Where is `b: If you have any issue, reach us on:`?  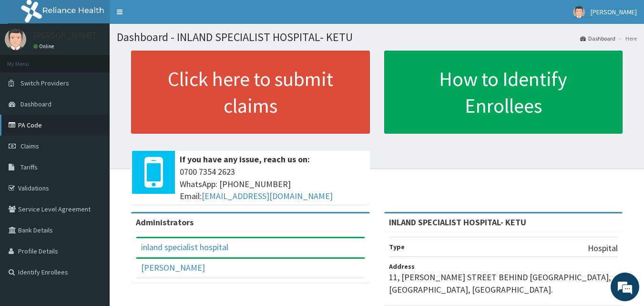
b: If you have any issue, reach us on: is located at coordinates (245, 159).